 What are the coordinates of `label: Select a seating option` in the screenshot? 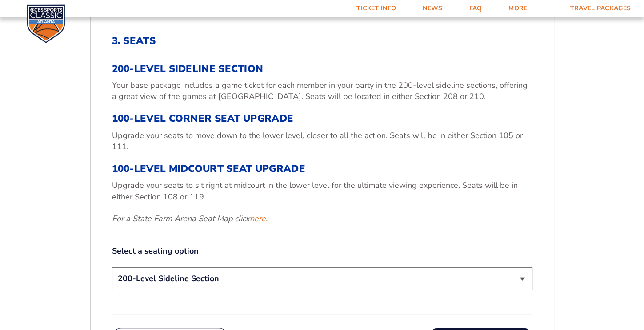 It's located at (322, 251).